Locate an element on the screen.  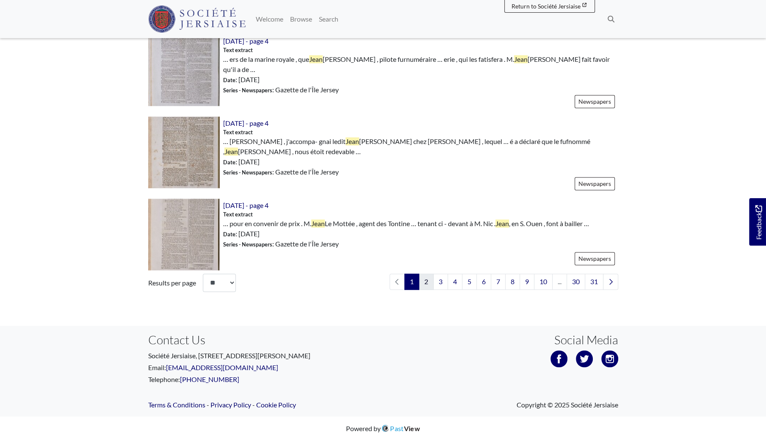
span: … pour en convenir de prix . M. Le Mottée , agent des Tontine … tenant ci - devant à M. Nic . , e... is located at coordinates (406, 224).